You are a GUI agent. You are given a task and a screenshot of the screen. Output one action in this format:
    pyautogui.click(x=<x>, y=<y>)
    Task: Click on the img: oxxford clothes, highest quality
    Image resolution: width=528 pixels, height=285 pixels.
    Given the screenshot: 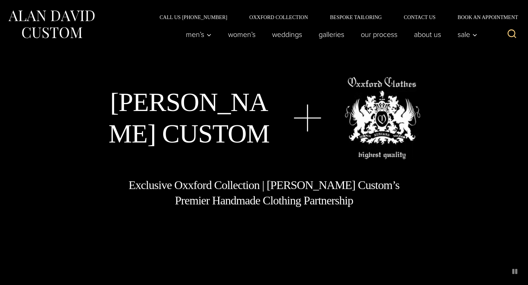 What is the action you would take?
    pyautogui.click(x=382, y=118)
    